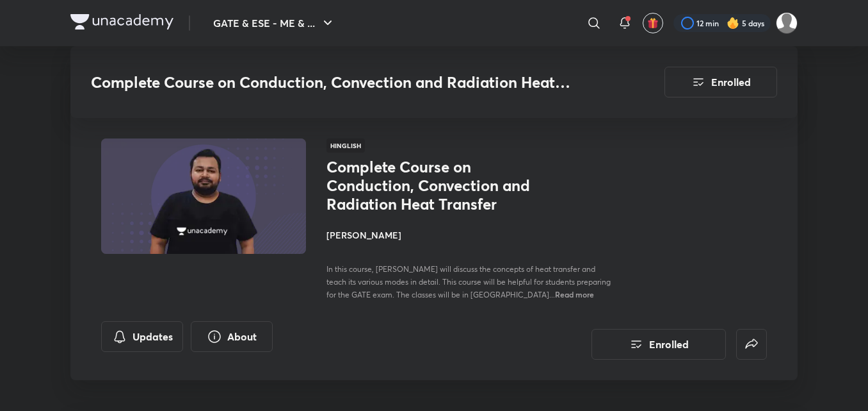 The width and height of the screenshot is (868, 411). What do you see at coordinates (752, 344) in the screenshot?
I see `button: false` at bounding box center [752, 344].